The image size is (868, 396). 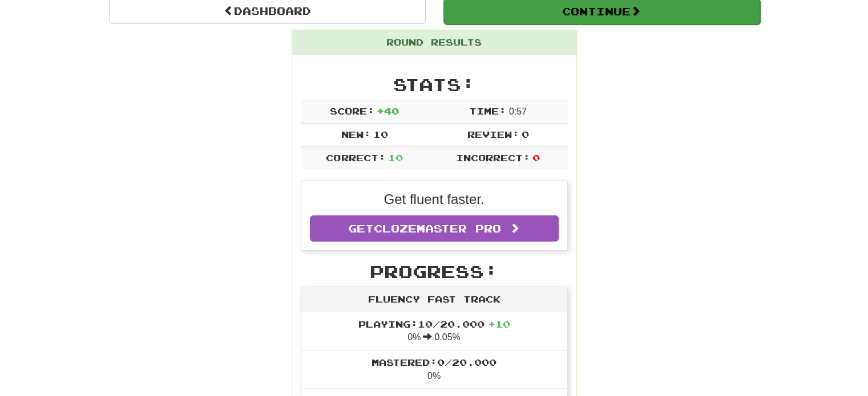 I want to click on span: Incorrect:, so click(x=493, y=157).